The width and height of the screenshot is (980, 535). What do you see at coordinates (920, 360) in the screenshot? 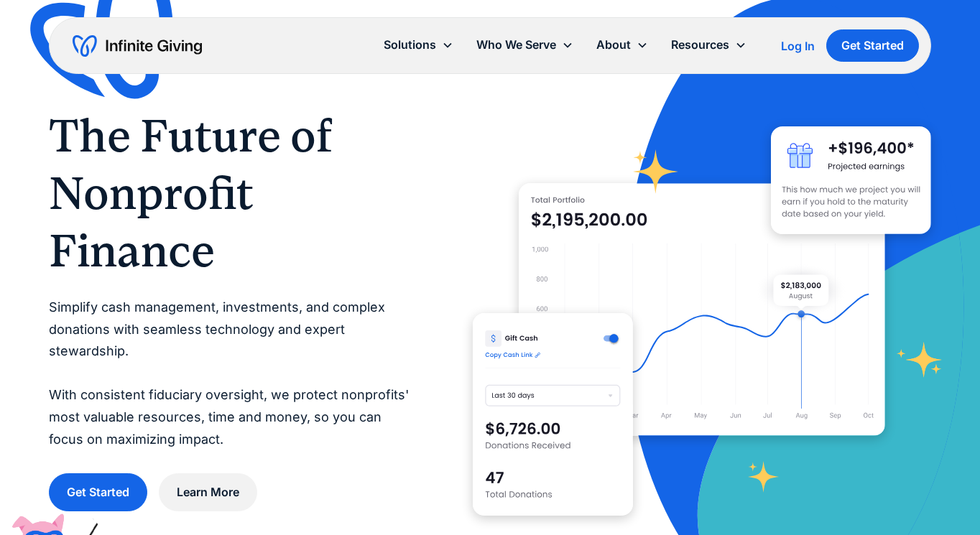
I see `img: fundraising star` at bounding box center [920, 360].